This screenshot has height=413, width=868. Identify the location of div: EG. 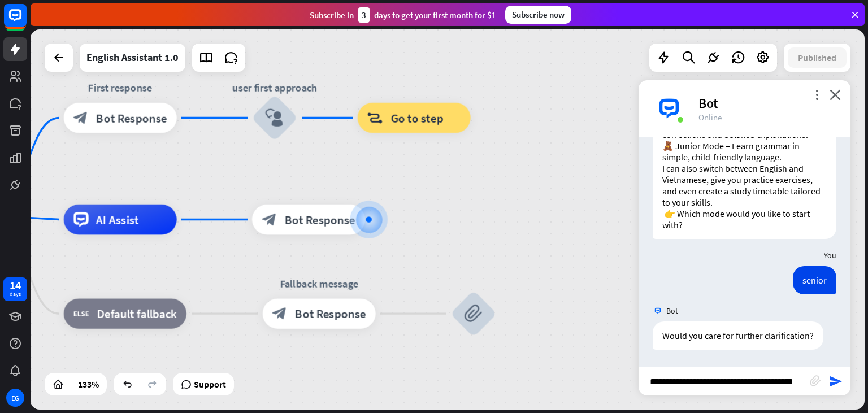
(15, 398).